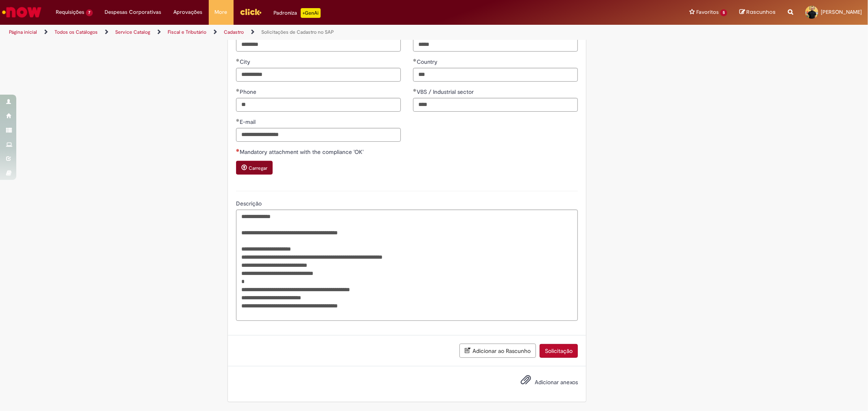 The image size is (868, 411). Describe the element at coordinates (318, 44) in the screenshot. I see `input: State/Province` at that location.